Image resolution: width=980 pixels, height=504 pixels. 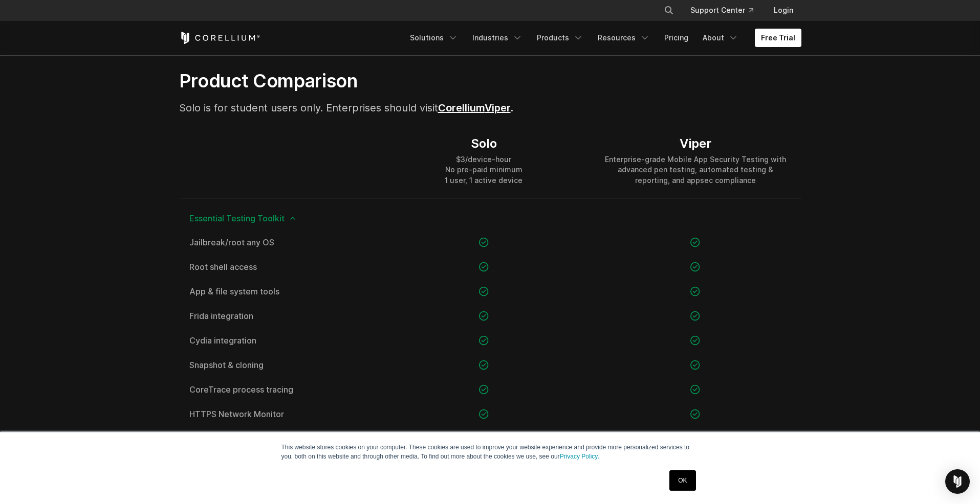 What do you see at coordinates (497, 108) in the screenshot?
I see `a: Viper` at bounding box center [497, 108].